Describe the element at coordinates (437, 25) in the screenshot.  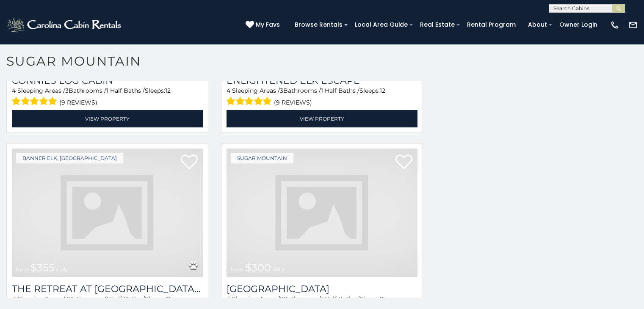
I see `a: Real Estate` at that location.